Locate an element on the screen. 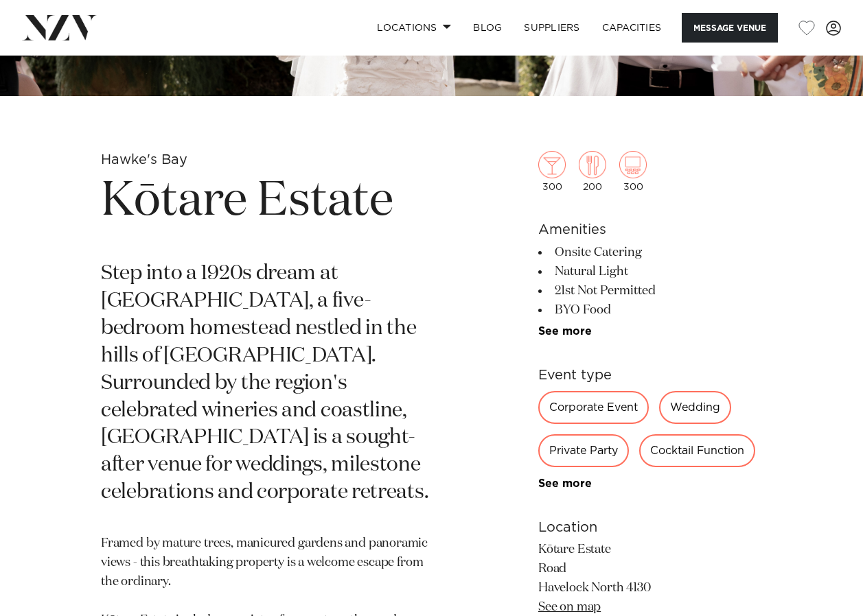 Image resolution: width=863 pixels, height=616 pixels. h1: Kōtare Estate is located at coordinates (270, 202).